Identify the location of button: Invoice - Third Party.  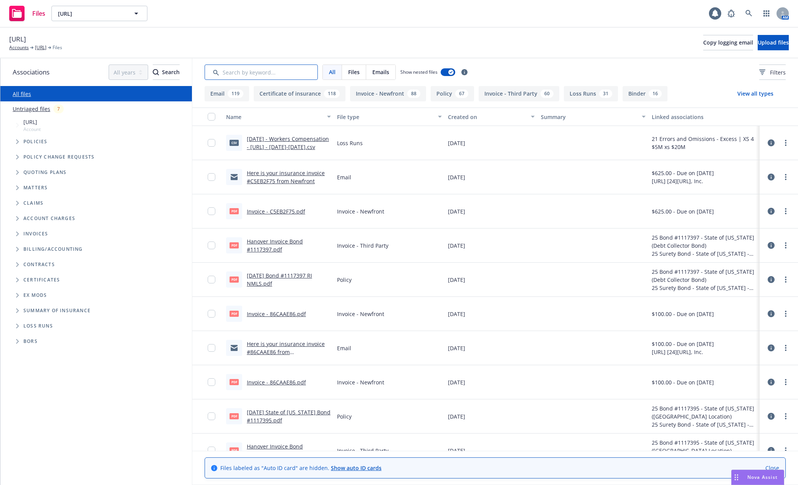
(519, 94).